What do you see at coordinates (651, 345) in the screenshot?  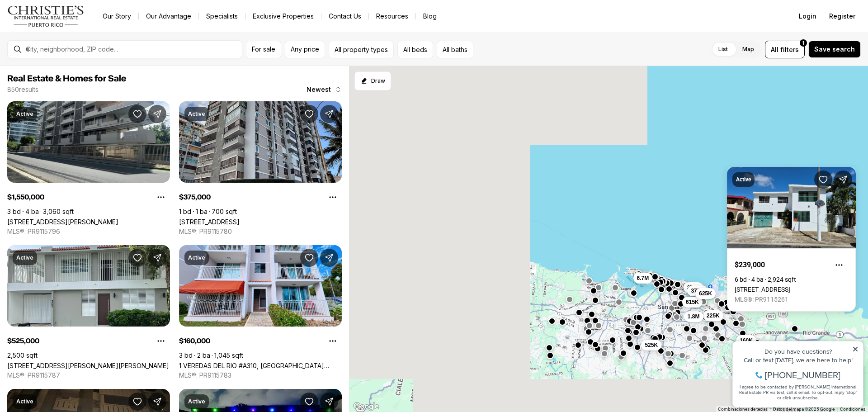 I see `span: 525K` at bounding box center [651, 345].